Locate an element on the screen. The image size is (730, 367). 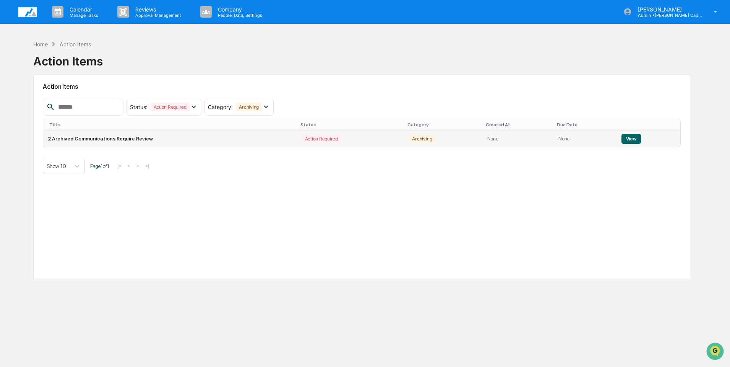
button: Start new chat is located at coordinates (135, 65).